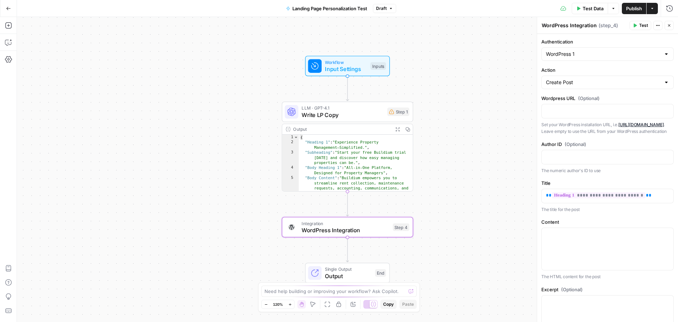  Describe the element at coordinates (342, 129) in the screenshot. I see `div: Output` at that location.